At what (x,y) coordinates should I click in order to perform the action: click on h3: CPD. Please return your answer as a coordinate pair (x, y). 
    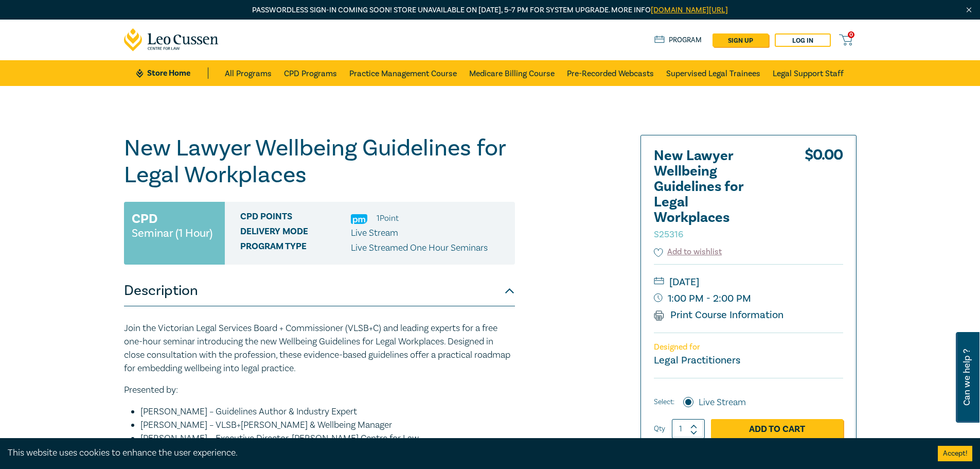
    Looking at the image, I should click on (145, 219).